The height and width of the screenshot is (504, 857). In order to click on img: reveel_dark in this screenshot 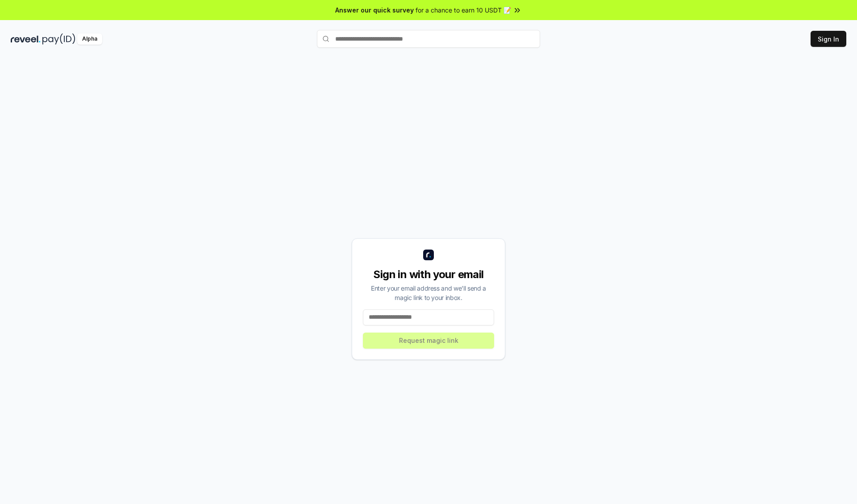, I will do `click(25, 38)`.